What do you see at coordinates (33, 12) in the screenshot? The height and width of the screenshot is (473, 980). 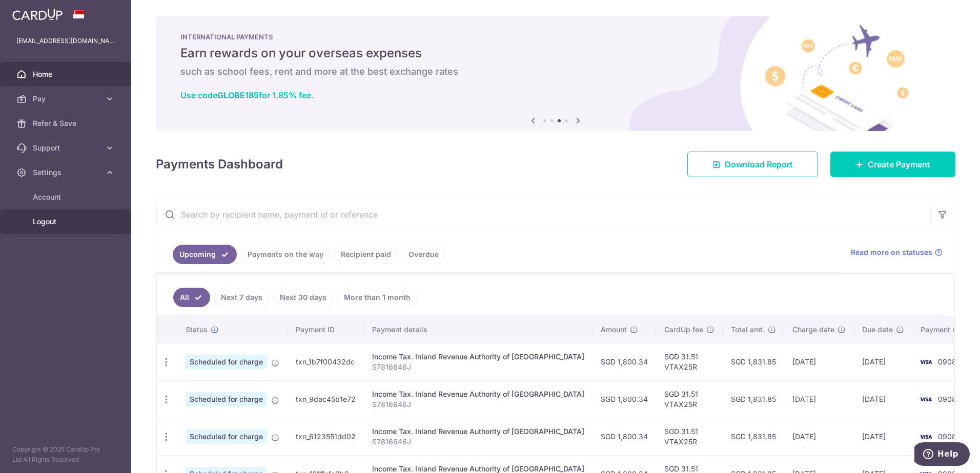 I see `span: Help` at bounding box center [33, 12].